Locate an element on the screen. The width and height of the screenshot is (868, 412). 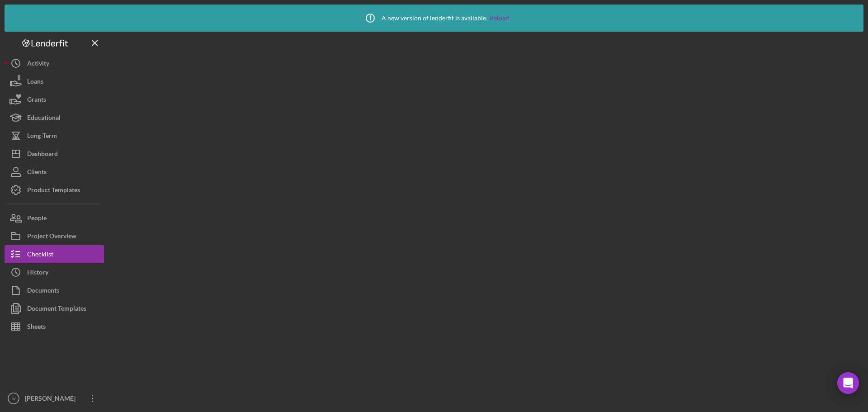
div: Open Intercom Messenger is located at coordinates (848, 383).